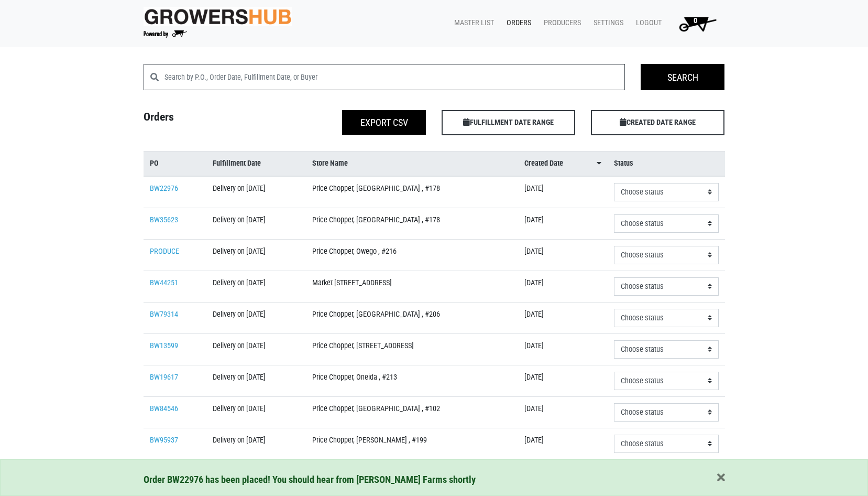  Describe the element at coordinates (683, 77) in the screenshot. I see `input: Search` at that location.